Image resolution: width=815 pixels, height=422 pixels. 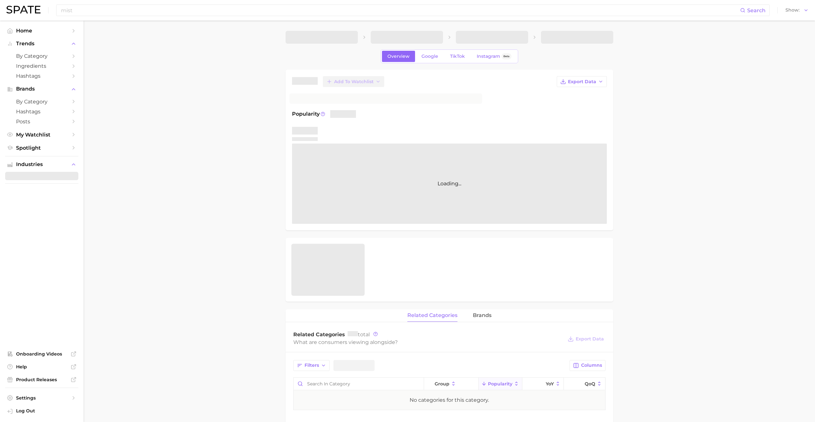 What do you see at coordinates (42, 411) in the screenshot?
I see `a: Log out. Currently logged in with e-mail alicia.ung@kearney.com.` at bounding box center [42, 411].